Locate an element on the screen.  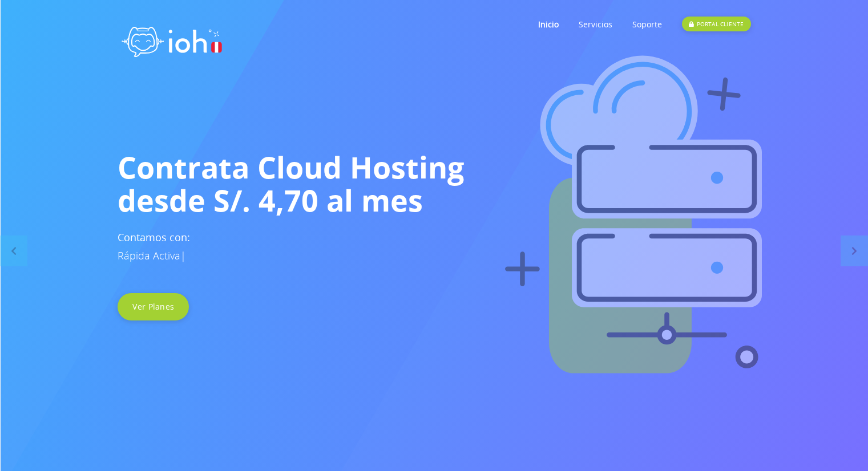
h3: Contamos con: is located at coordinates (434, 247).